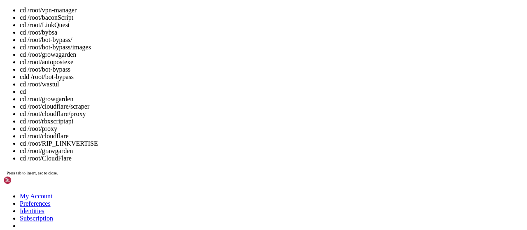  Describe the element at coordinates (272, 62) in the screenshot. I see `li: cd /root/autopostexe` at that location.